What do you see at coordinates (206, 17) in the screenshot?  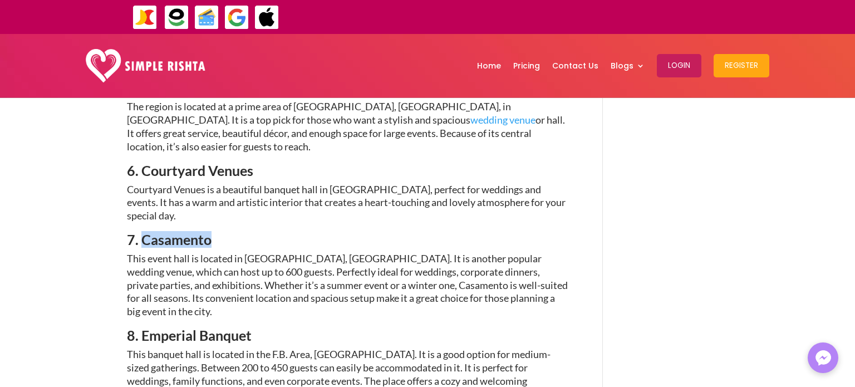 I see `img: Credit Cards` at bounding box center [206, 17].